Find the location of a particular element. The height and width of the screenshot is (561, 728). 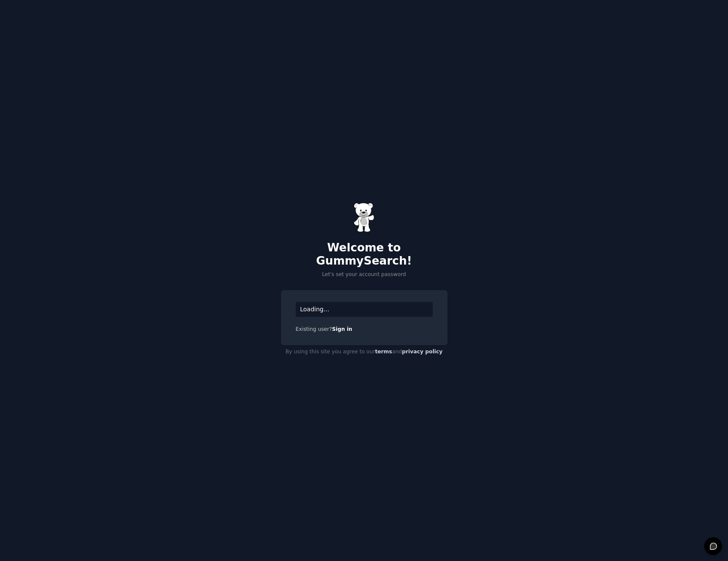

div: Loading... is located at coordinates (364, 309).